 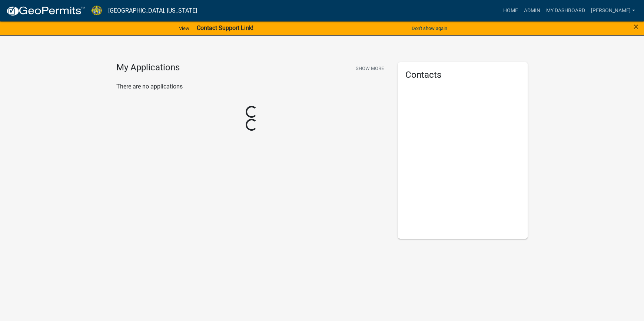 What do you see at coordinates (463, 75) in the screenshot?
I see `h5: Contacts` at bounding box center [463, 75].